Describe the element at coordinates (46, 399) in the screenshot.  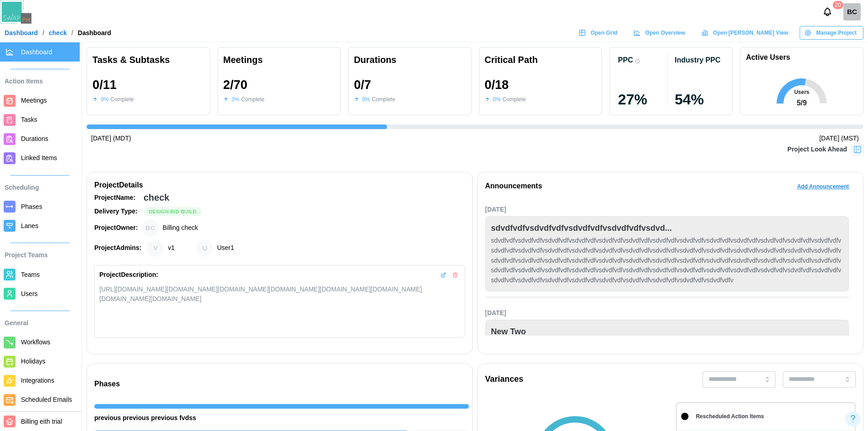
I see `span: Scheduled Emails` at that location.